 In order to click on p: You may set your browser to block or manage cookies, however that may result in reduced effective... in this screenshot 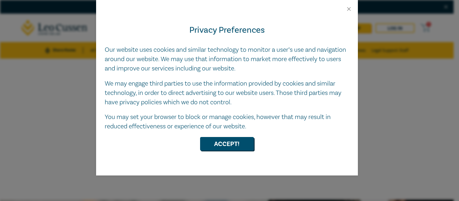, I will do `click(227, 122)`.